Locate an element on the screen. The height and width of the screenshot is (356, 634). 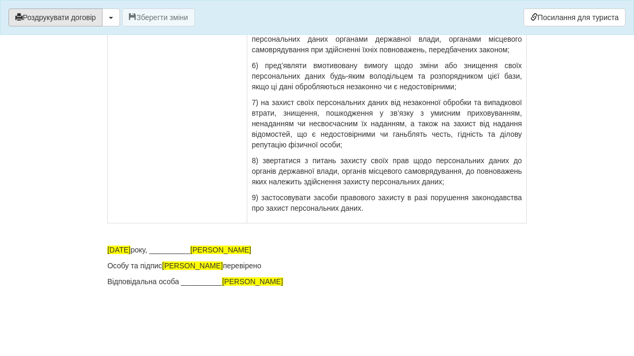
p: 8) звертатися з питань захисту своїх прав щодо персональних даних до органів державної влади, орг... is located at coordinates (386, 171).